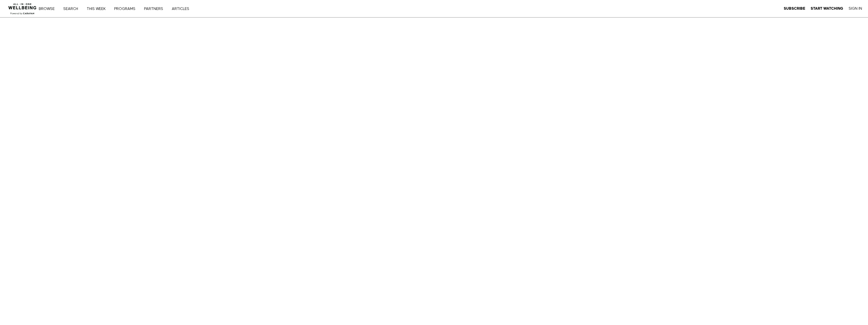  What do you see at coordinates (183, 9) in the screenshot?
I see `a: ARTICLES` at bounding box center [183, 9].